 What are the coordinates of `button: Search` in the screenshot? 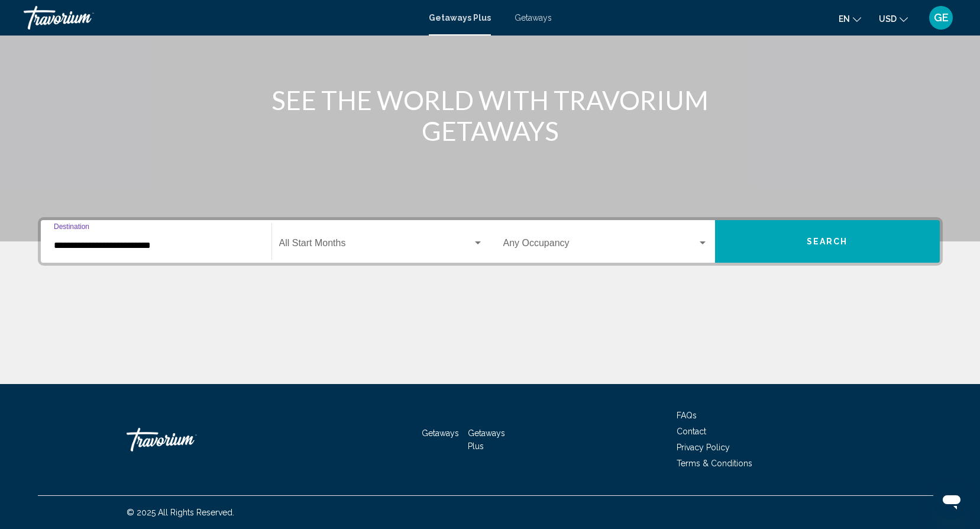 It's located at (828, 242).